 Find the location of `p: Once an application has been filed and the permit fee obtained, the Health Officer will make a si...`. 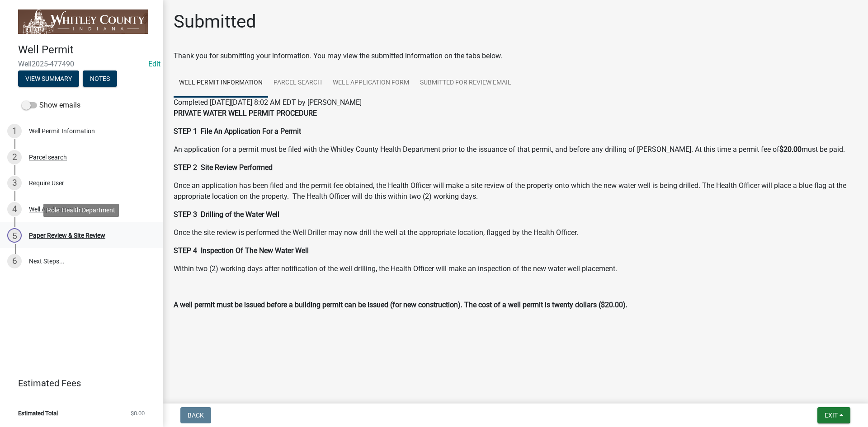

p: Once an application has been filed and the permit fee obtained, the Health Officer will make a si... is located at coordinates (515, 191).